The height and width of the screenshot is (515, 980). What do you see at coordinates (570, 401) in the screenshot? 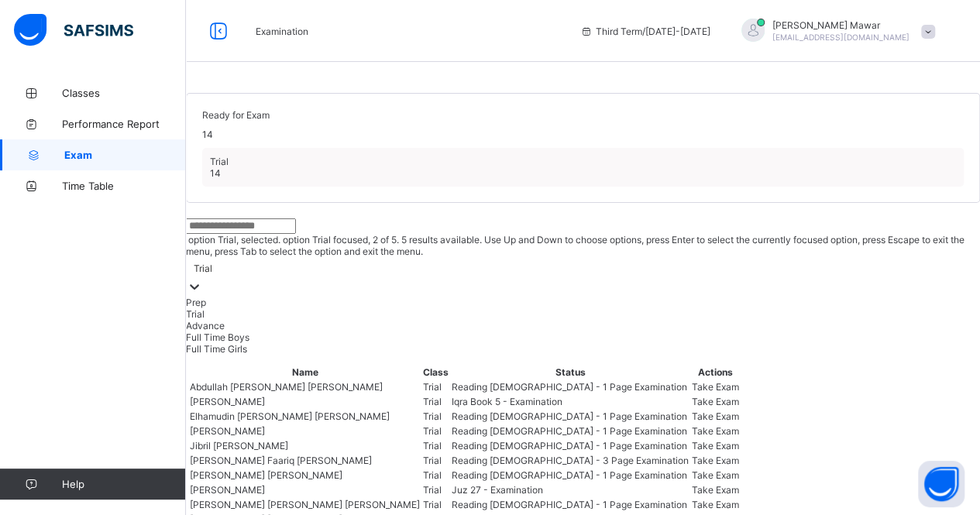
I see `td: Iqra Book 5 - Examination` at bounding box center [570, 401].